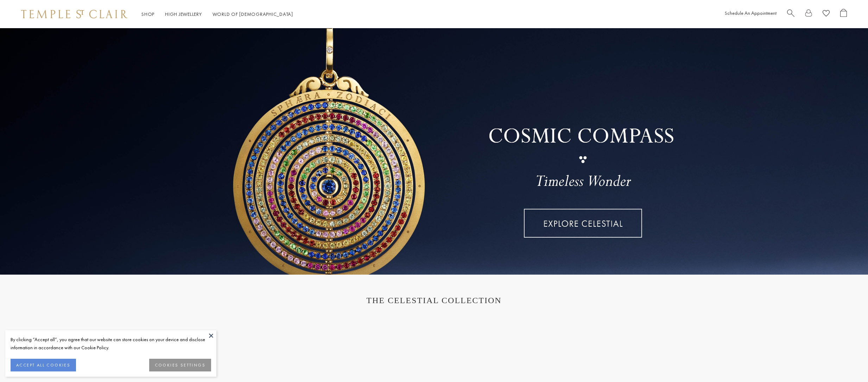 This screenshot has width=868, height=382. I want to click on a: Open Shopping Bag, so click(843, 14).